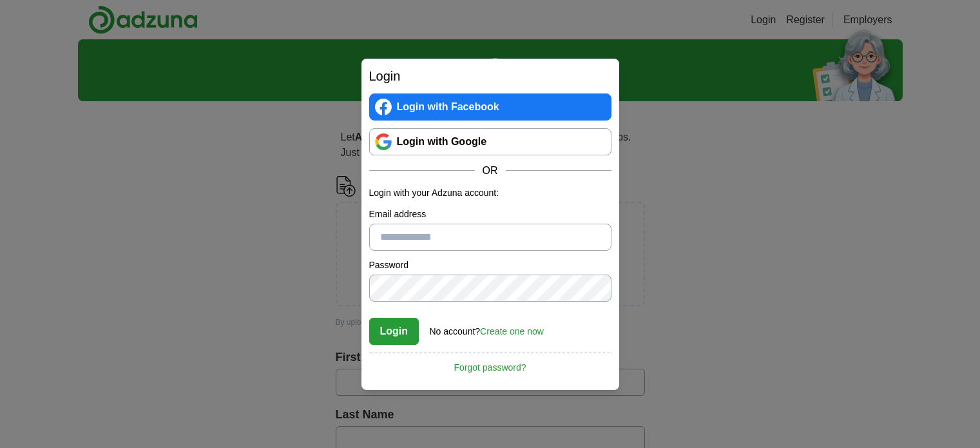 This screenshot has height=448, width=980. What do you see at coordinates (490, 193) in the screenshot?
I see `p: Login with your Adzuna account:` at bounding box center [490, 193].